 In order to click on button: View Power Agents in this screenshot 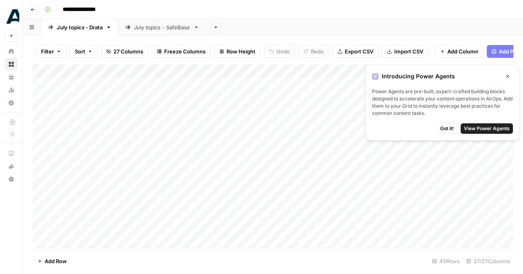, I will do `click(487, 129)`.